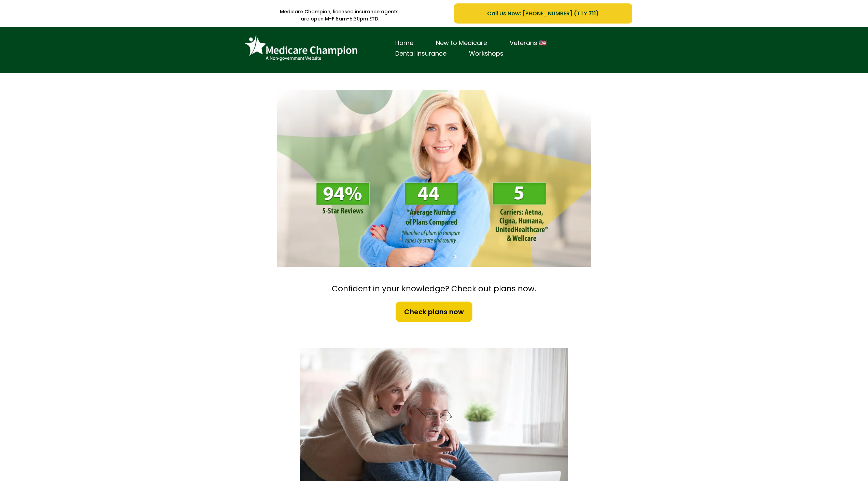 The height and width of the screenshot is (481, 868). Describe the element at coordinates (405, 43) in the screenshot. I see `a: Home` at that location.